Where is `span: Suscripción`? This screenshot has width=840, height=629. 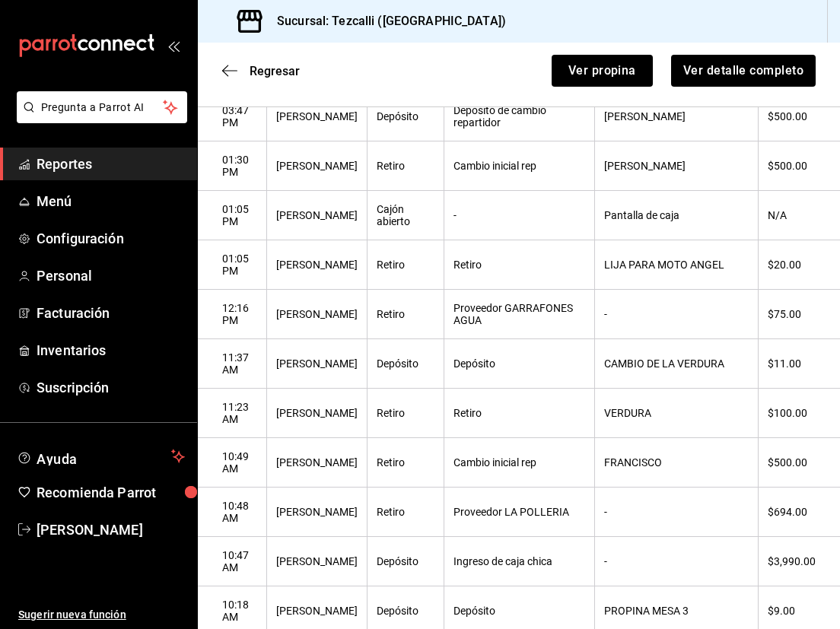 span: Suscripción is located at coordinates (110, 388).